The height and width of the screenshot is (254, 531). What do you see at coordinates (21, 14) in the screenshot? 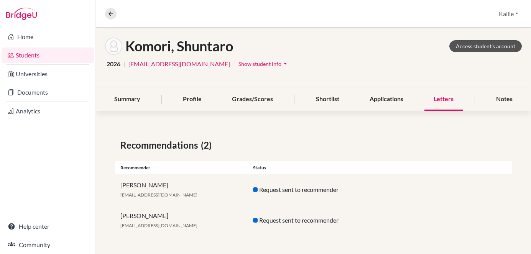
I see `img: Bridge-U` at bounding box center [21, 14].